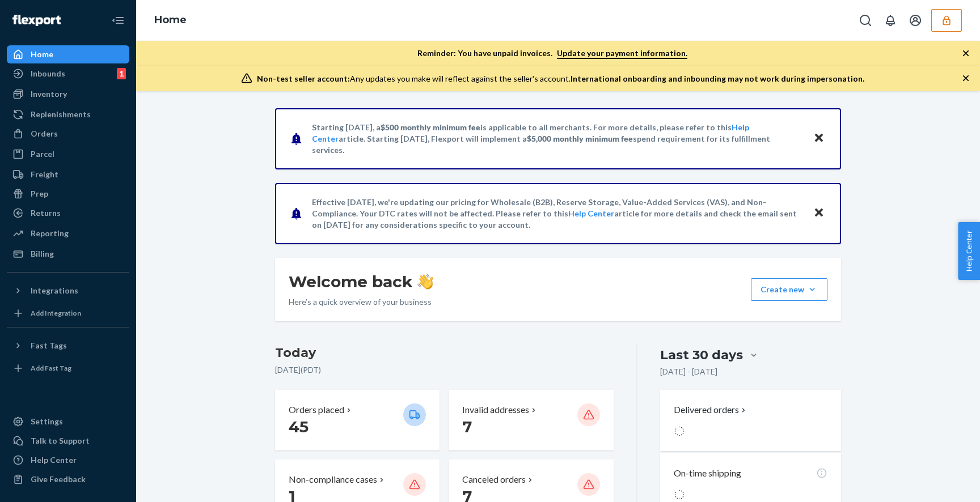  I want to click on button: Open notifications, so click(890, 20).